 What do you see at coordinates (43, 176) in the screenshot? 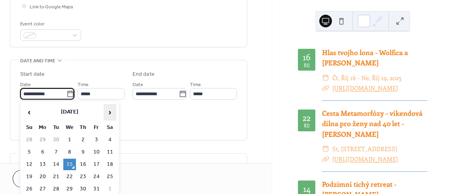
I see `td: 20` at bounding box center [43, 176].